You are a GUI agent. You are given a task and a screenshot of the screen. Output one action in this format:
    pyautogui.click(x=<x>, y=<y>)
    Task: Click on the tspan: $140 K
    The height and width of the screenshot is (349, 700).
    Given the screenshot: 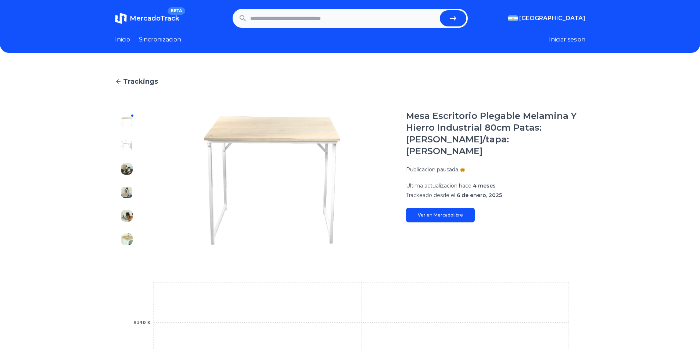 What is the action you would take?
    pyautogui.click(x=142, y=323)
    